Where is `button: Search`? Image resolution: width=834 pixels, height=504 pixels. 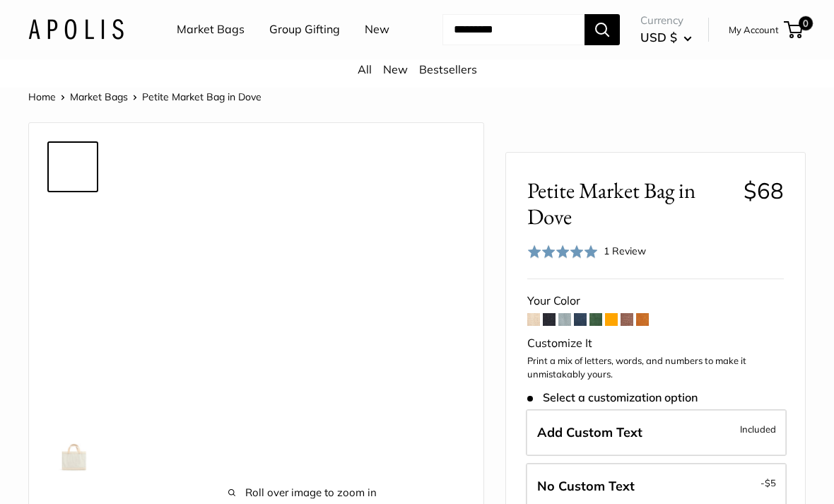 button: Search is located at coordinates (602, 29).